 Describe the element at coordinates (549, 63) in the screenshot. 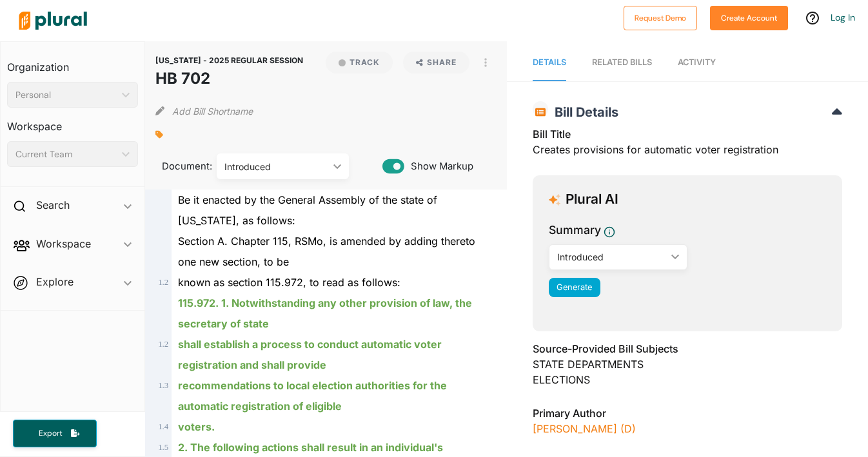

I see `a: Details` at that location.